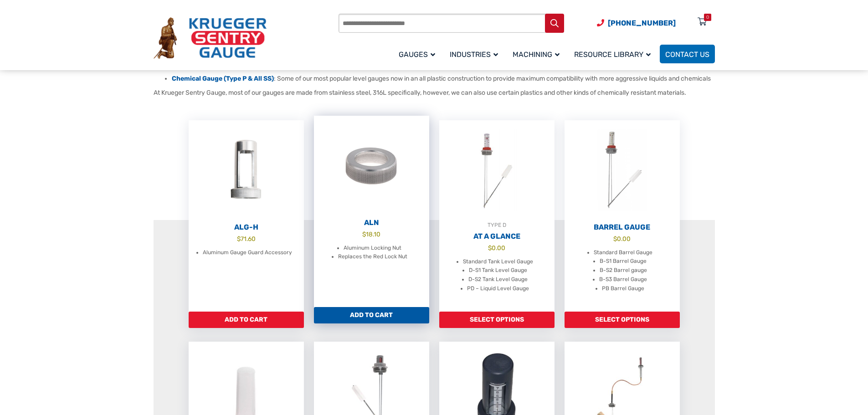 This screenshot has height=415, width=868. Describe the element at coordinates (476, 53) in the screenshot. I see `a: Industries` at that location.